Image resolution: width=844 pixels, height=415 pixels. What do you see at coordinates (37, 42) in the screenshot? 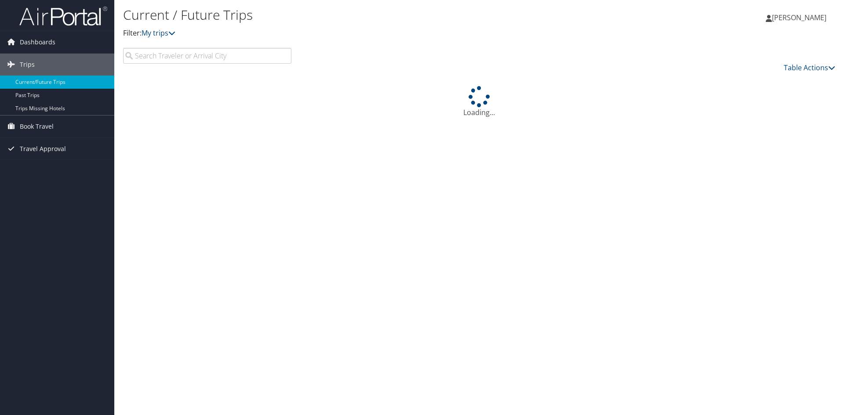
I see `span: Dashboards` at bounding box center [37, 42].